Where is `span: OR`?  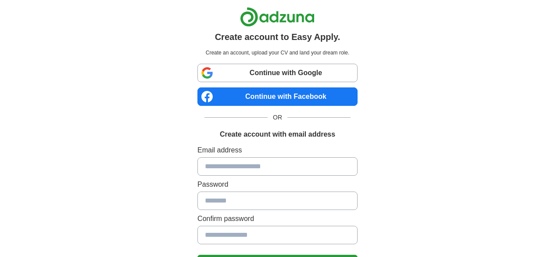 span: OR is located at coordinates (277, 117).